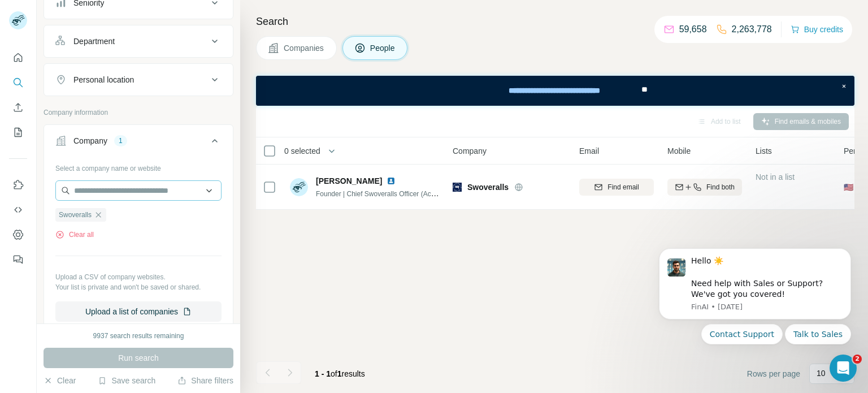 The width and height of the screenshot is (868, 393). Describe the element at coordinates (113, 100) in the screenshot. I see `div: Quick reply options` at that location.